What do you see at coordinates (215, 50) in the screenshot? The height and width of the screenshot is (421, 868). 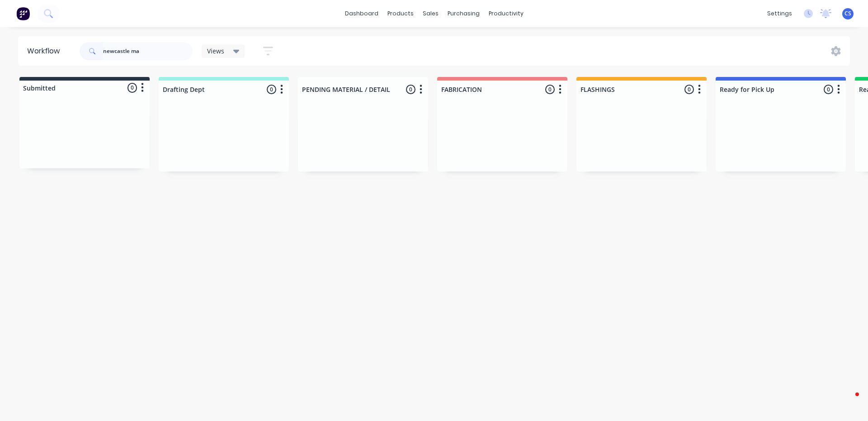 I see `span: Views` at bounding box center [215, 50].